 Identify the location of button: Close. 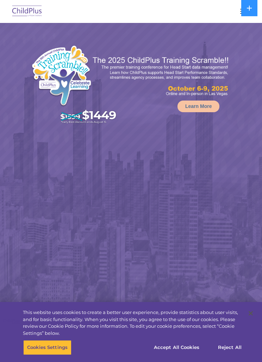
(251, 313).